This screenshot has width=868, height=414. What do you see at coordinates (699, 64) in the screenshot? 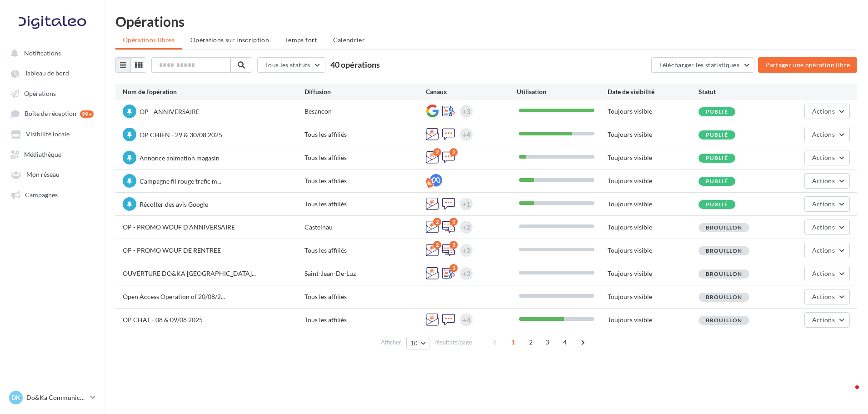
I see `span: Télécharger les statistiques` at bounding box center [699, 64].